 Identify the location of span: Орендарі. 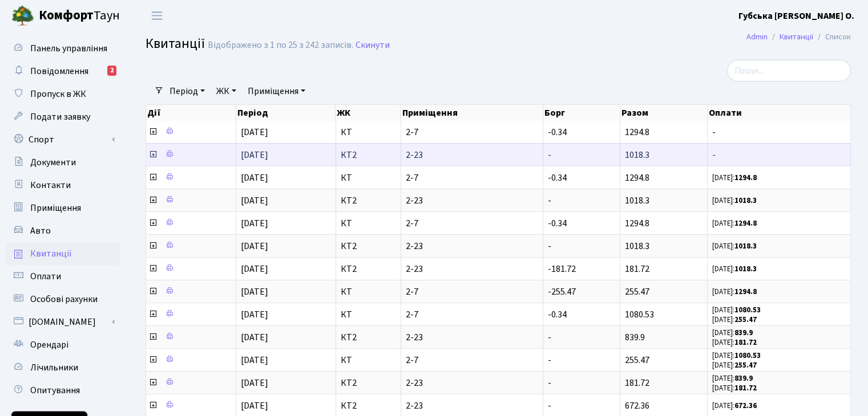
(49, 345).